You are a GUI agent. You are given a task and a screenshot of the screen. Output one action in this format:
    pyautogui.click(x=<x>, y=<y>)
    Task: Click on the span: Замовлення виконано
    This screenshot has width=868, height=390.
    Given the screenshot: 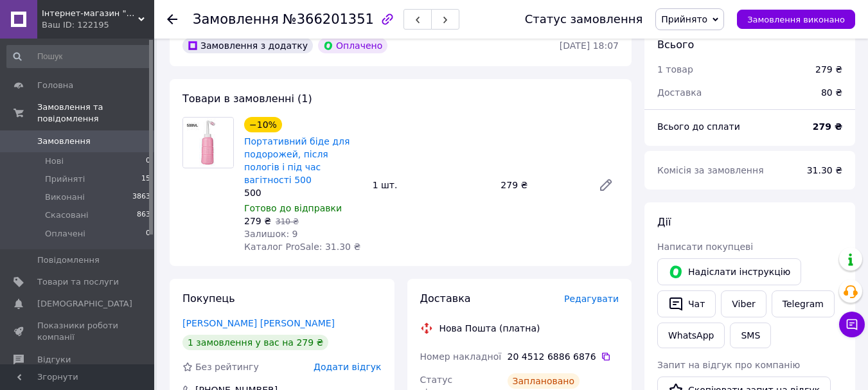 What is the action you would take?
    pyautogui.click(x=796, y=19)
    